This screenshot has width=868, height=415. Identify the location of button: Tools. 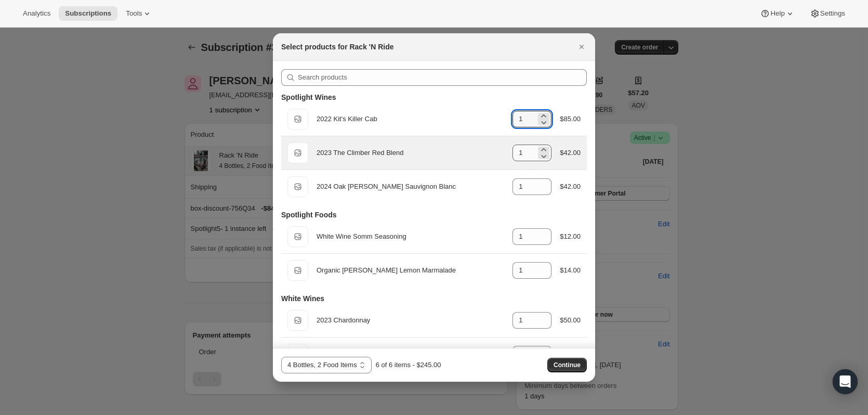
(139, 13).